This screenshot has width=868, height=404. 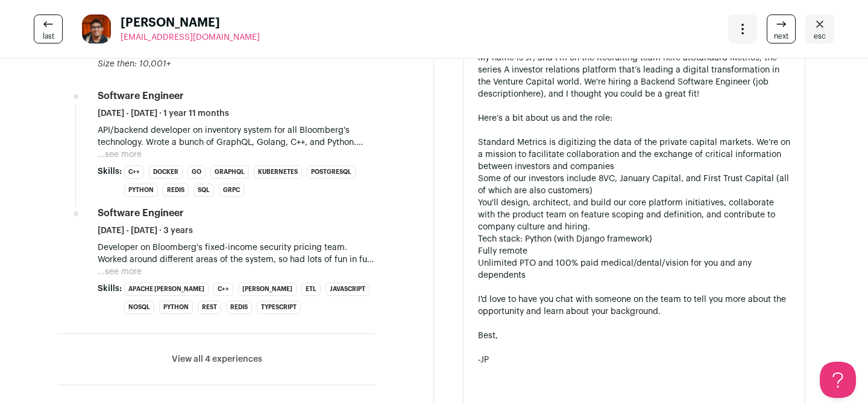 What do you see at coordinates (634, 335) in the screenshot?
I see `div: Best,` at bounding box center [634, 335].